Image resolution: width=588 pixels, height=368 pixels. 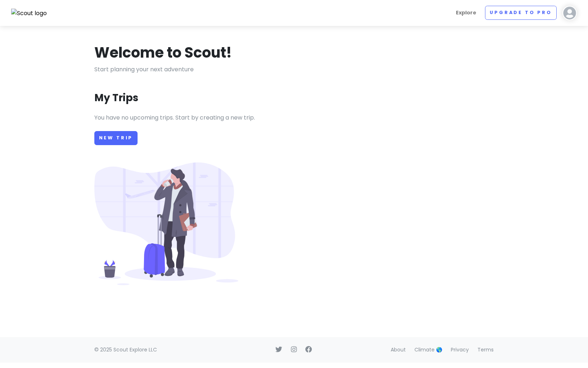 What do you see at coordinates (485, 350) in the screenshot?
I see `a: Terms` at bounding box center [485, 350].